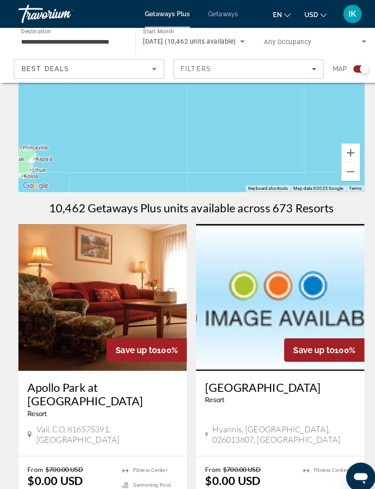 The image size is (375, 489). Describe the element at coordinates (87, 67) in the screenshot. I see `mat-select: Sort by` at that location.